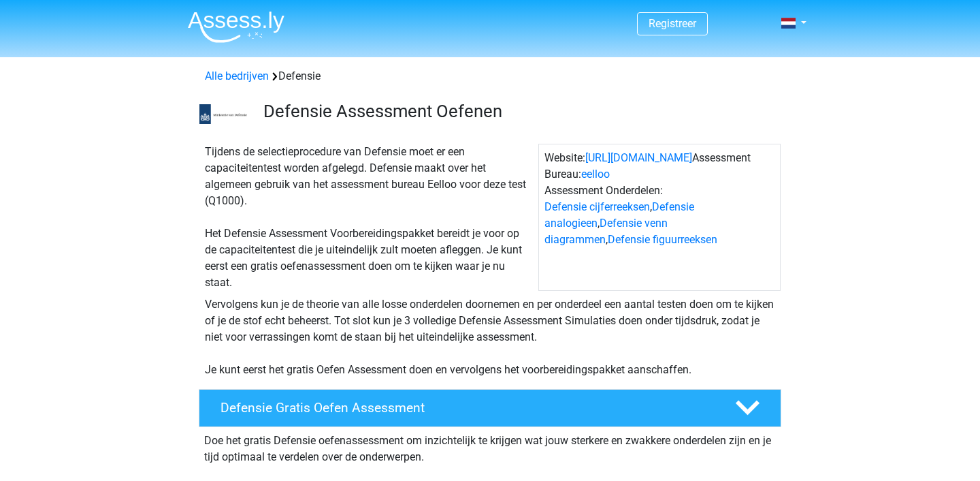  I want to click on div: Defensie, so click(490, 76).